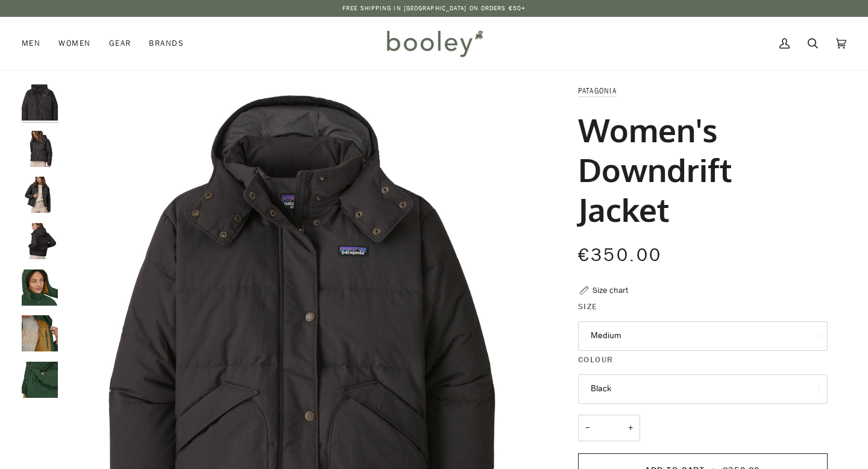  What do you see at coordinates (703, 389) in the screenshot?
I see `button: Black` at bounding box center [703, 389].